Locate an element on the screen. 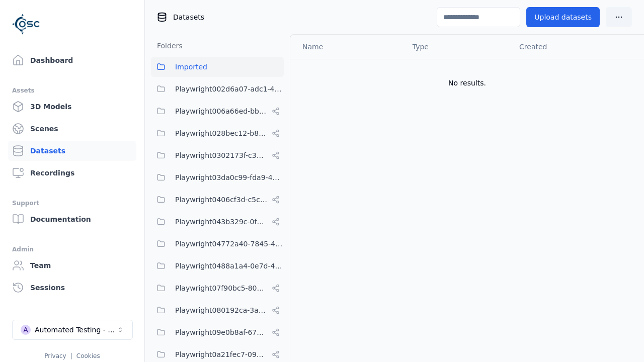 This screenshot has width=644, height=362. a: Upload datasets is located at coordinates (563, 17).